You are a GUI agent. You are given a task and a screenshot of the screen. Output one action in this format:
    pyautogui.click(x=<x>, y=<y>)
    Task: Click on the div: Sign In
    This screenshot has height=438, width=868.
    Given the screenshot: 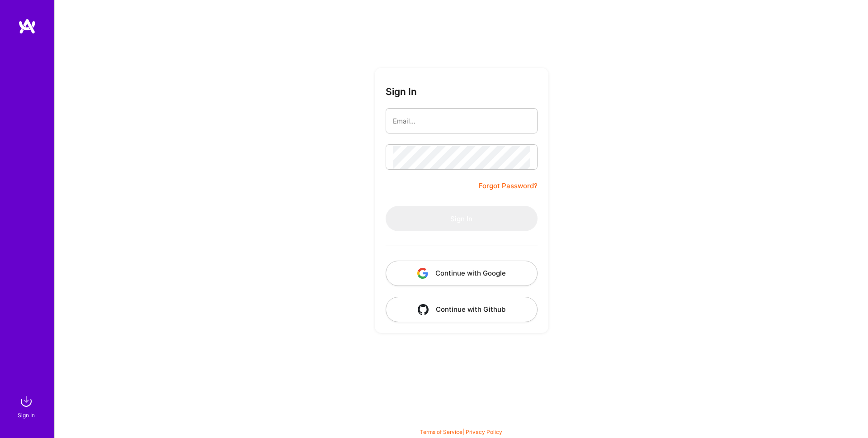 What is the action you would take?
    pyautogui.click(x=26, y=415)
    